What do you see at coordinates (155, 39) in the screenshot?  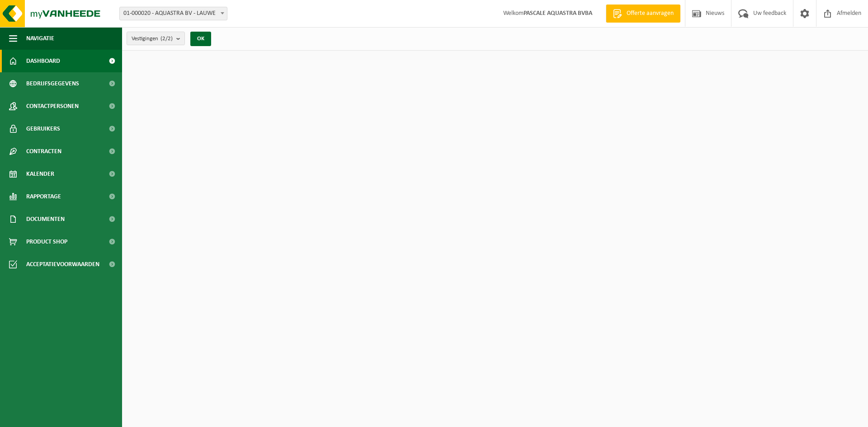 I see `button: Vestigingen(2/2)` at bounding box center [155, 39].